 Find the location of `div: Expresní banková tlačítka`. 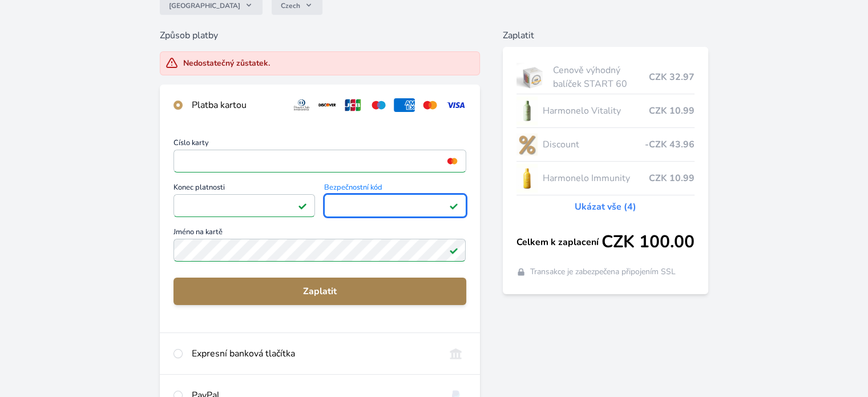

div: Expresní banková tlačítka is located at coordinates (313, 354).